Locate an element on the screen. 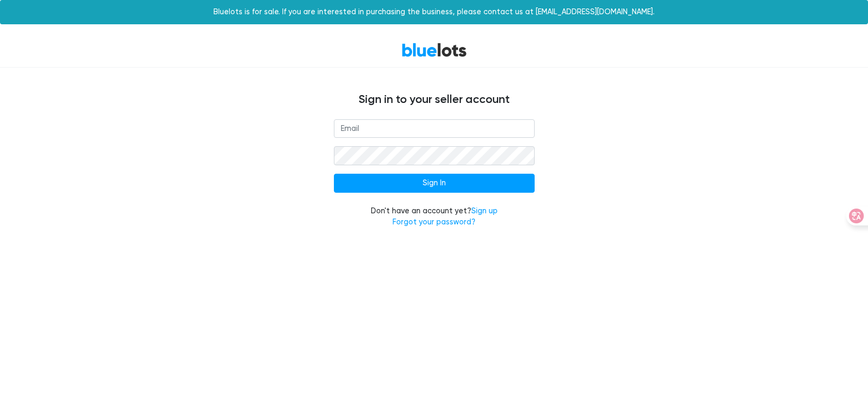 Image resolution: width=868 pixels, height=396 pixels. input: Email is located at coordinates (434, 129).